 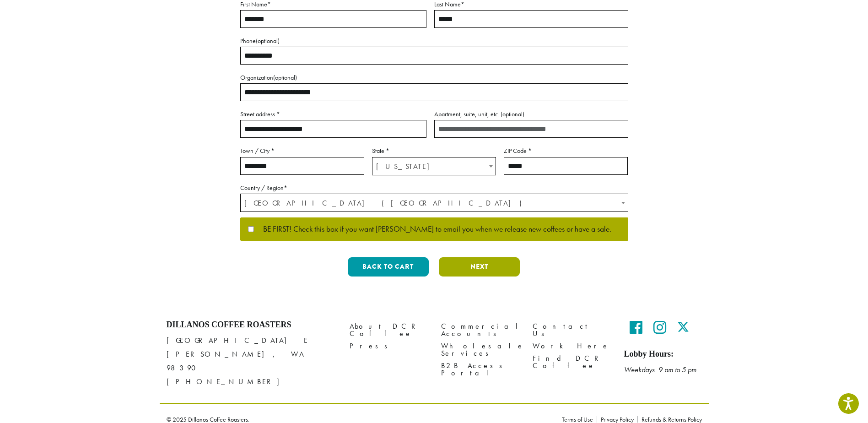 I want to click on span: United States (US), so click(x=434, y=202).